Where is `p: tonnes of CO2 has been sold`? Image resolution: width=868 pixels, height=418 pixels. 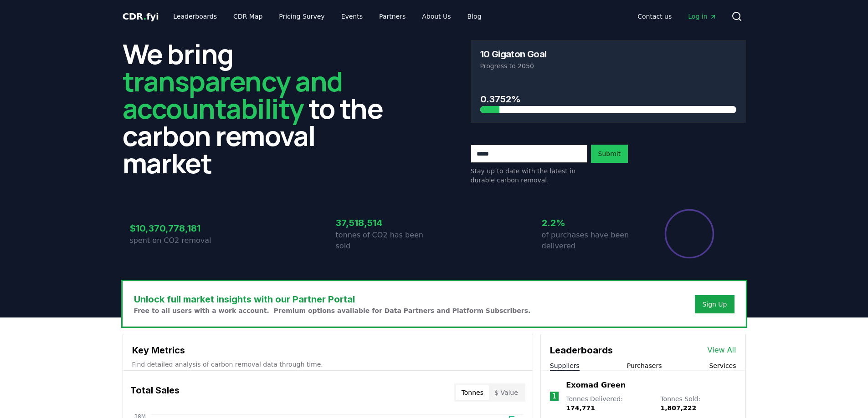
p: tonnes of CO2 has been sold is located at coordinates (385, 240).